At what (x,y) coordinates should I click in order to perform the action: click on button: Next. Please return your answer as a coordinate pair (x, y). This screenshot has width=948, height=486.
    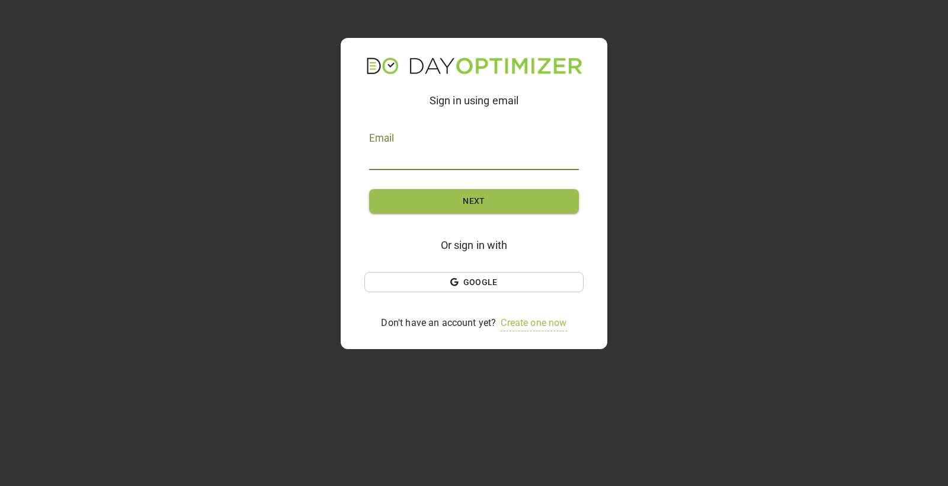
    Looking at the image, I should click on (474, 201).